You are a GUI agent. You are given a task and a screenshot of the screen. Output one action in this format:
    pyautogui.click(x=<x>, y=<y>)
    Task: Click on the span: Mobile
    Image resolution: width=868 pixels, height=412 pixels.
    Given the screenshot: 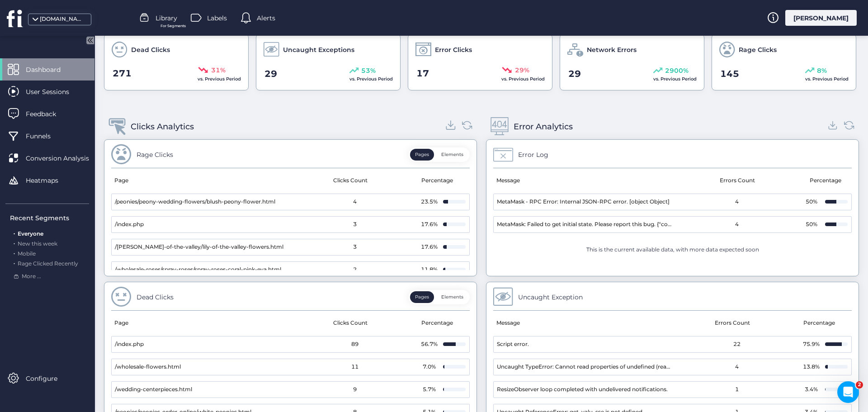 What is the action you would take?
    pyautogui.click(x=27, y=253)
    